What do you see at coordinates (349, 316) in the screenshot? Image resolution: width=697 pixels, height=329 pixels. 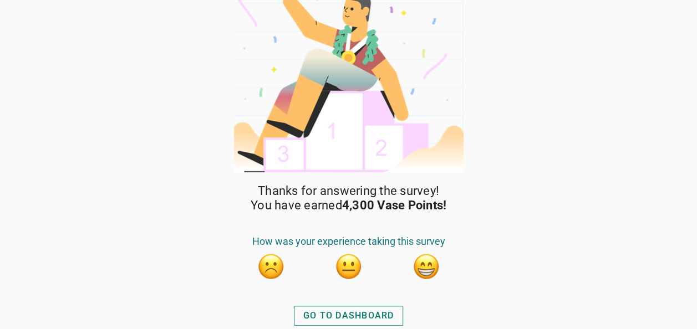 I see `div: GO TO DASHBOARD` at bounding box center [349, 316].